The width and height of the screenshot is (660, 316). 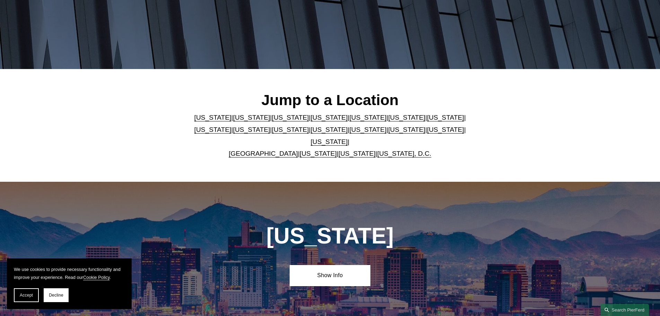 I want to click on a: Search this site, so click(x=625, y=309).